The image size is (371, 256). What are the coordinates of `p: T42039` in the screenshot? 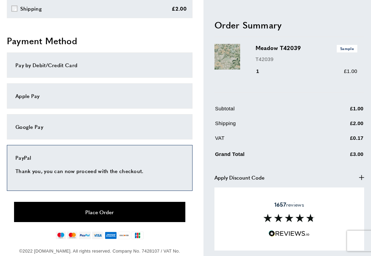 It's located at (307, 59).